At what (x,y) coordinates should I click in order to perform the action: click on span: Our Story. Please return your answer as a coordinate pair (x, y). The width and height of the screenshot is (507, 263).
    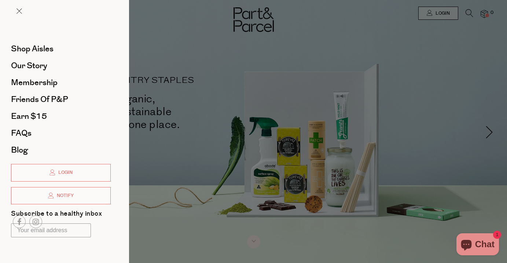
    Looking at the image, I should click on (29, 66).